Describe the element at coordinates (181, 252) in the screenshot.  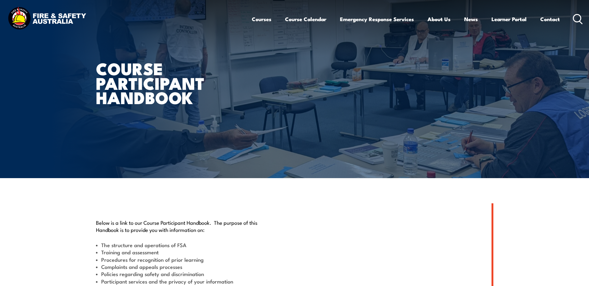
I see `li: Training and assessment` at that location.